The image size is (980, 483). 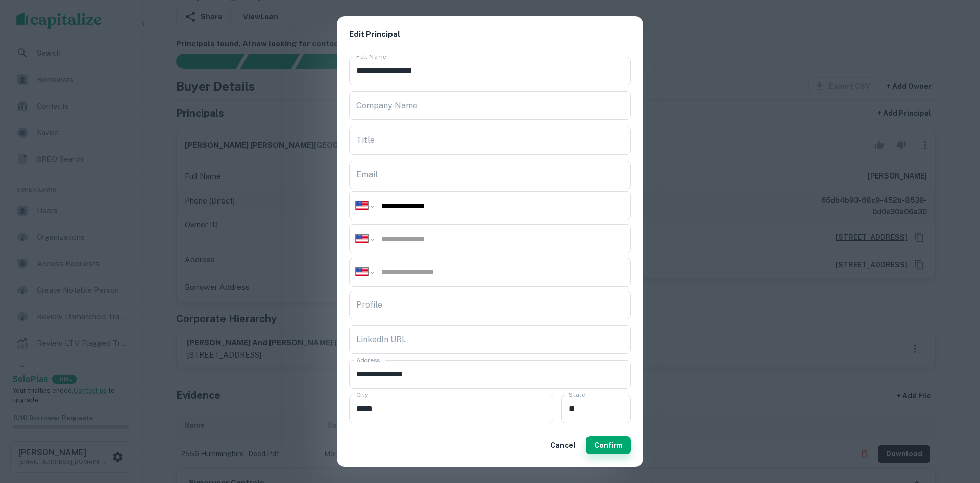 I want to click on label: City, so click(x=362, y=395).